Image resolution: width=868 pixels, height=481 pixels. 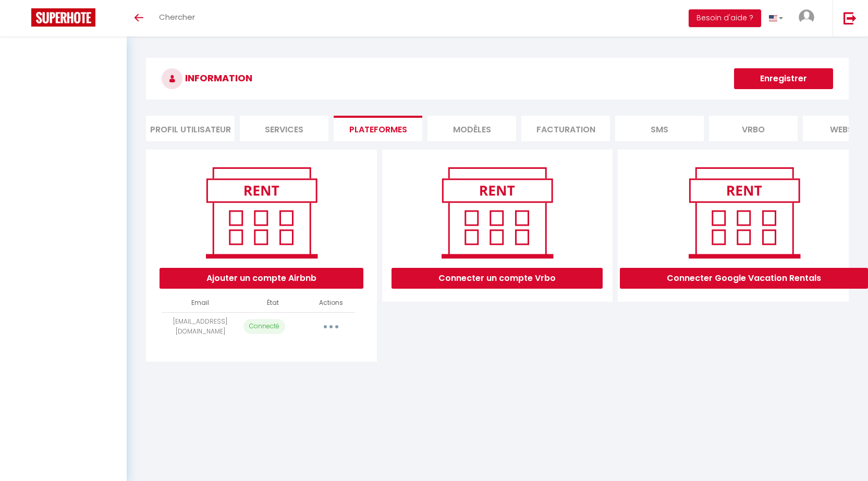 I want to click on th: État, so click(x=273, y=303).